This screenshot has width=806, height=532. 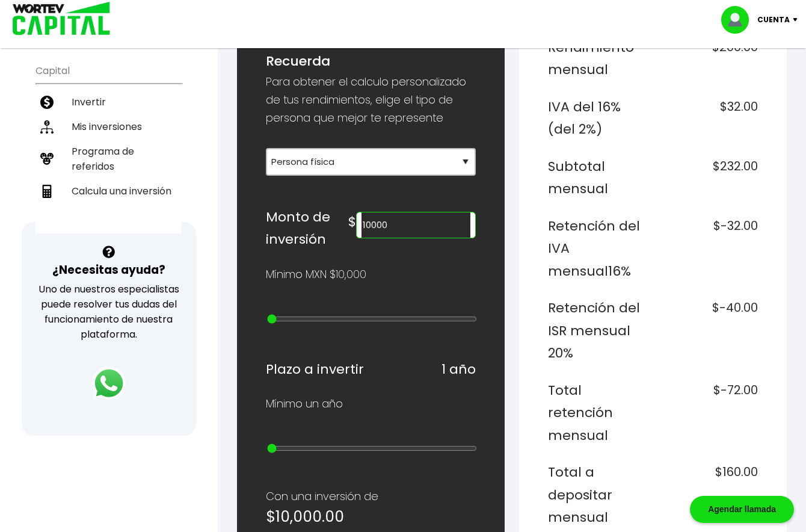 What do you see at coordinates (108, 102) in the screenshot?
I see `li: Invertir` at bounding box center [108, 102].